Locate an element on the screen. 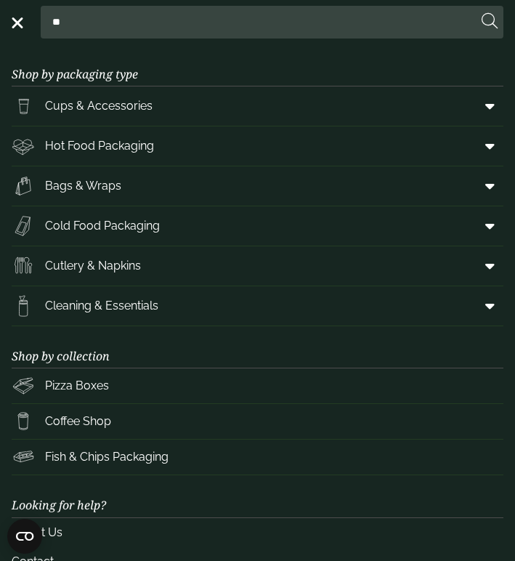  img: PintNhalf_cup.svg is located at coordinates (23, 106).